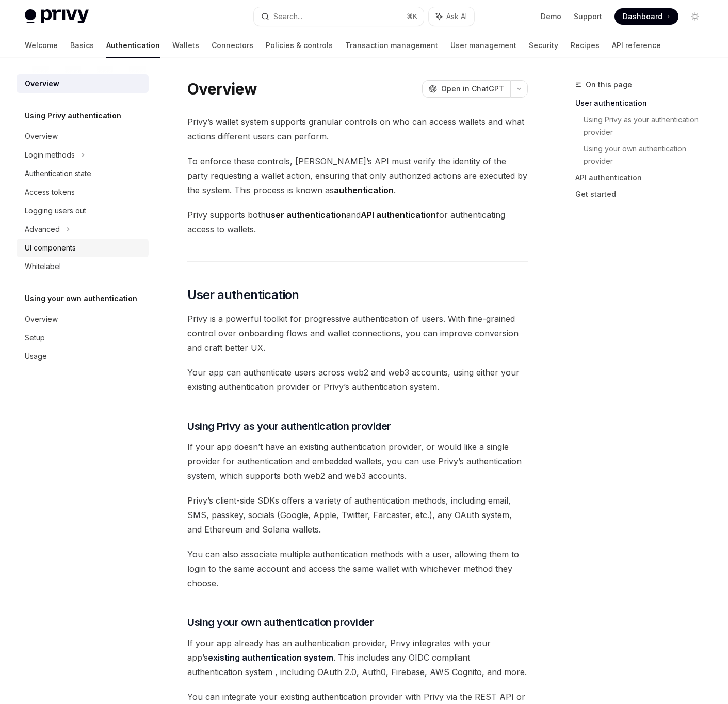 The height and width of the screenshot is (704, 728). Describe the element at coordinates (243, 295) in the screenshot. I see `span: User authentication` at that location.